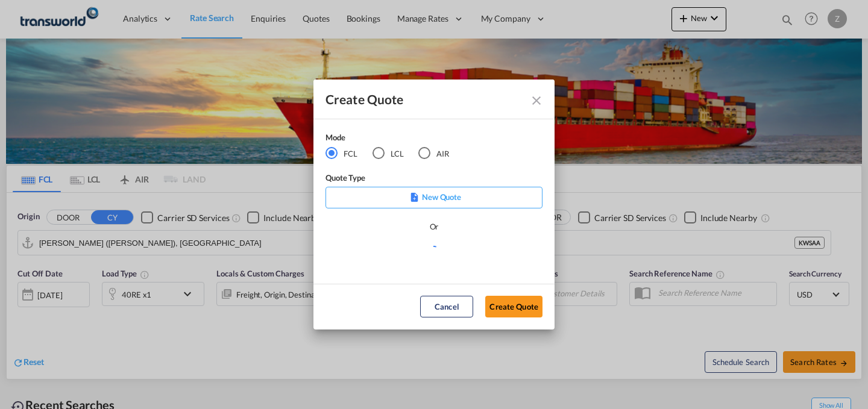 This screenshot has height=409, width=868. What do you see at coordinates (388, 153) in the screenshot?
I see `md-radio-button: LCL` at bounding box center [388, 153].